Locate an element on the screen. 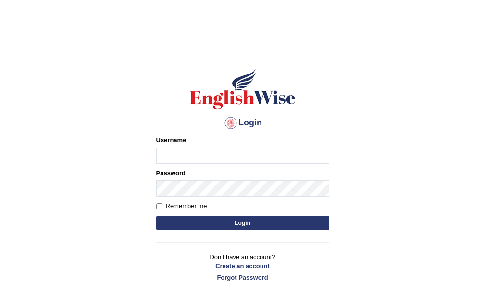 The width and height of the screenshot is (485, 308). label: Remember me is located at coordinates (182, 206).